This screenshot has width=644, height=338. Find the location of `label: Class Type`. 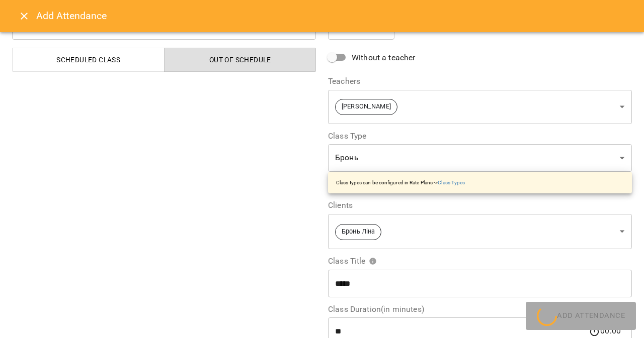

label: Class Type is located at coordinates (480, 137).